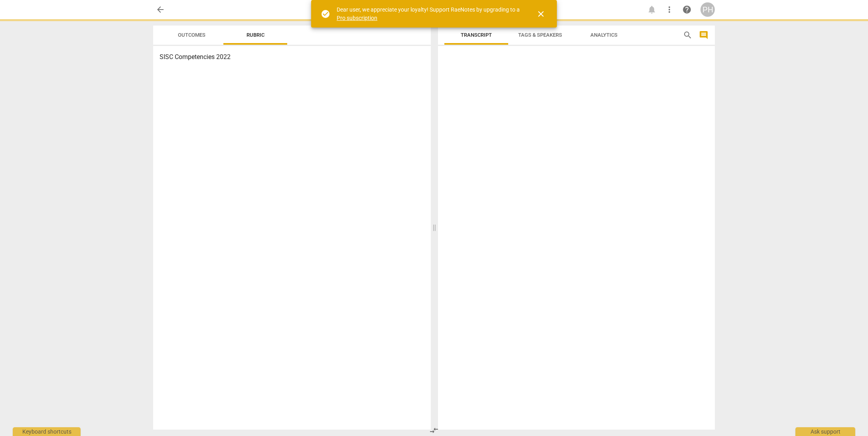 This screenshot has width=868, height=436. Describe the element at coordinates (357, 18) in the screenshot. I see `a: Pro subscription` at that location.